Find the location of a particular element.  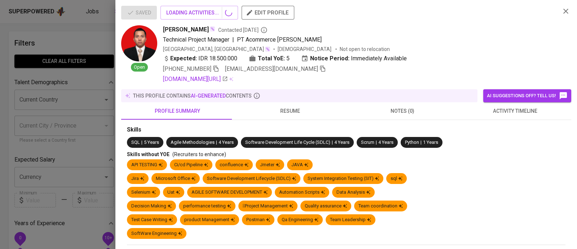

b: Expected: is located at coordinates (184, 58).